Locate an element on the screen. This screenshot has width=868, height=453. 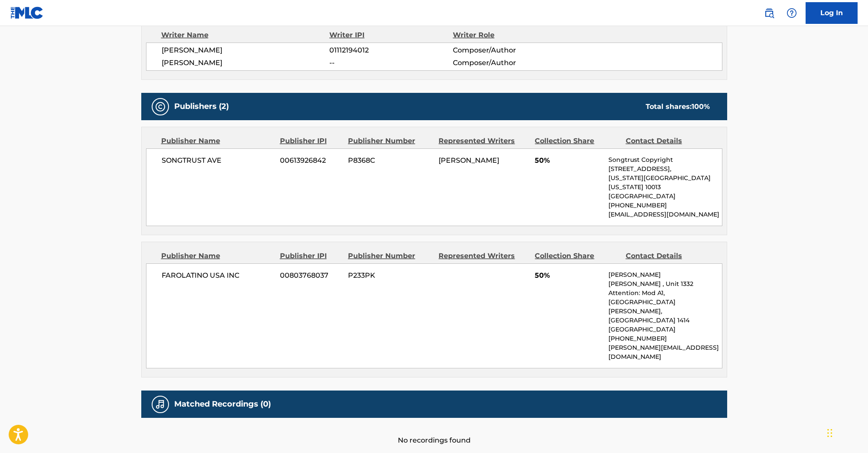
a: Log In is located at coordinates (832, 13).